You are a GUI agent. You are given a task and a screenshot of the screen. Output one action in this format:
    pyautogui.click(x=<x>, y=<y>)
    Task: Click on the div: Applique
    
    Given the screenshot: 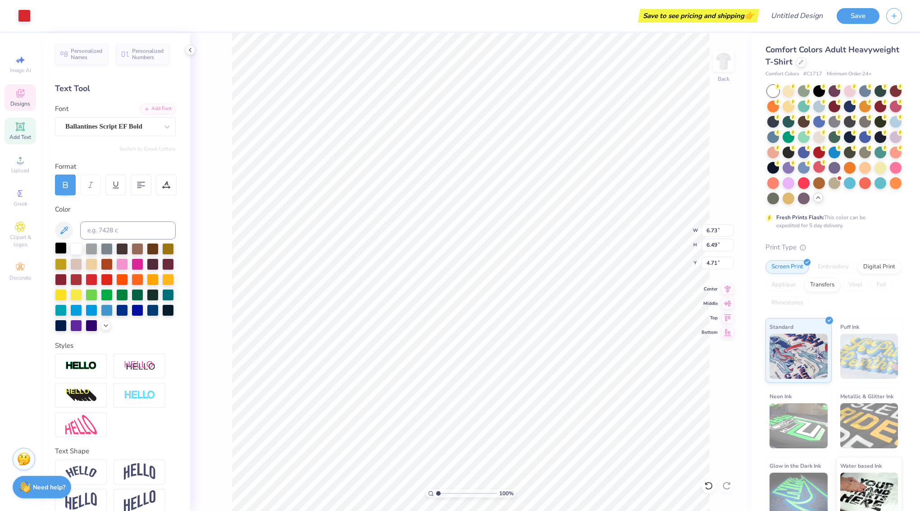 What is the action you would take?
    pyautogui.click(x=784, y=285)
    